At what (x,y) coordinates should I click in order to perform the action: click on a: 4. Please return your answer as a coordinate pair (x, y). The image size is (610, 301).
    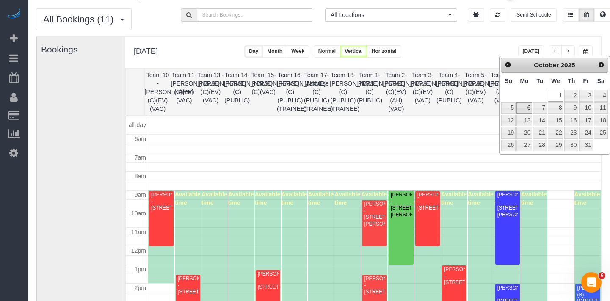
    Looking at the image, I should click on (600, 95).